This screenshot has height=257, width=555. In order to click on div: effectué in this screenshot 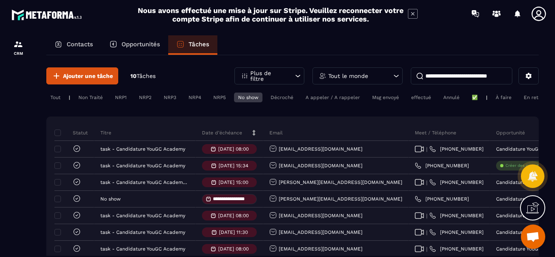, I will do `click(421, 97)`.